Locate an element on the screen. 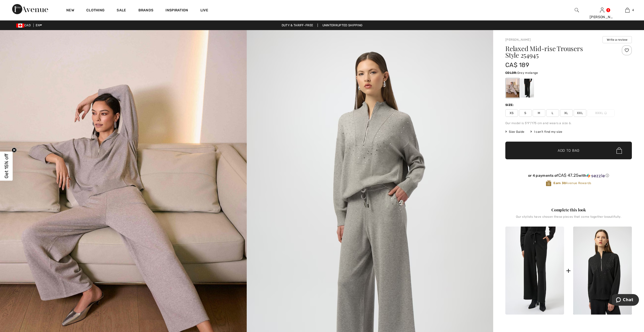 The width and height of the screenshot is (644, 332). span: XXL is located at coordinates (580, 113).